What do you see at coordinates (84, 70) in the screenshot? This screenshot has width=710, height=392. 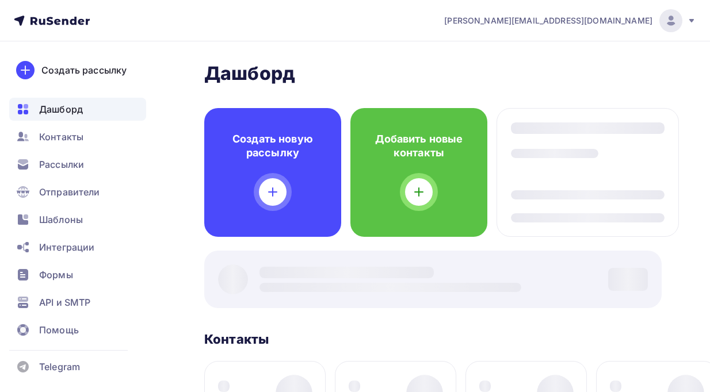 I see `div: Создать рассылку` at bounding box center [84, 70].